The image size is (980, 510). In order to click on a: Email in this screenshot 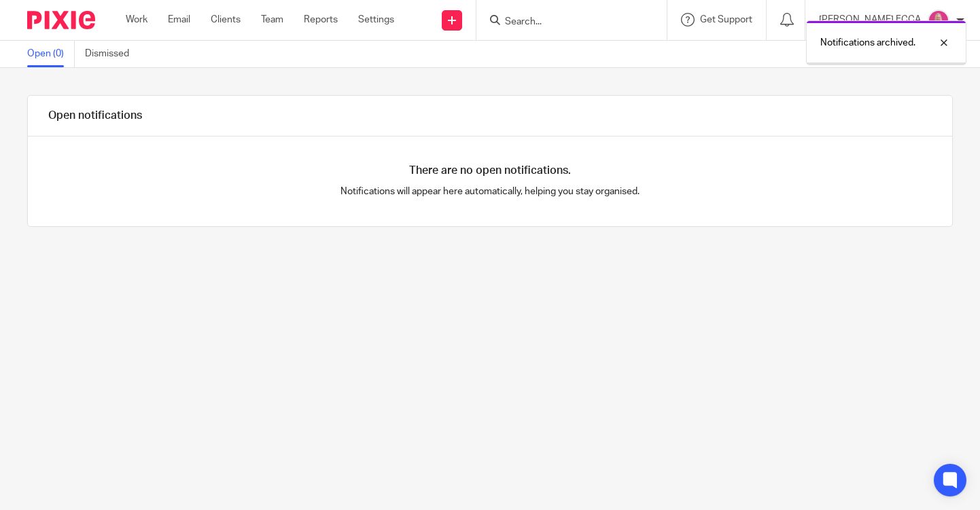, I will do `click(179, 19)`.